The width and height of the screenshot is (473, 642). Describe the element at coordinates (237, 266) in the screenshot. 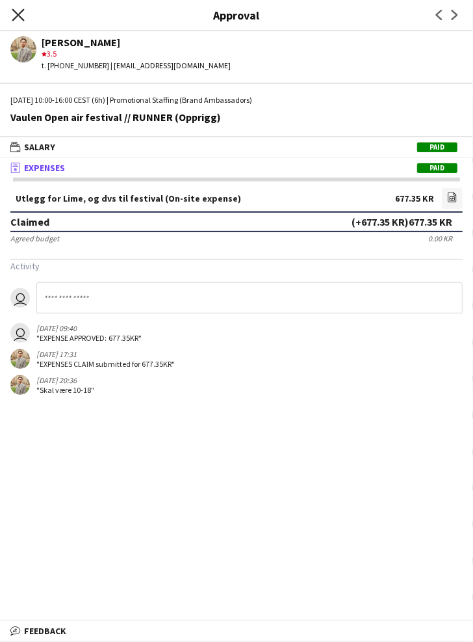

I see `h3: Activity` at that location.